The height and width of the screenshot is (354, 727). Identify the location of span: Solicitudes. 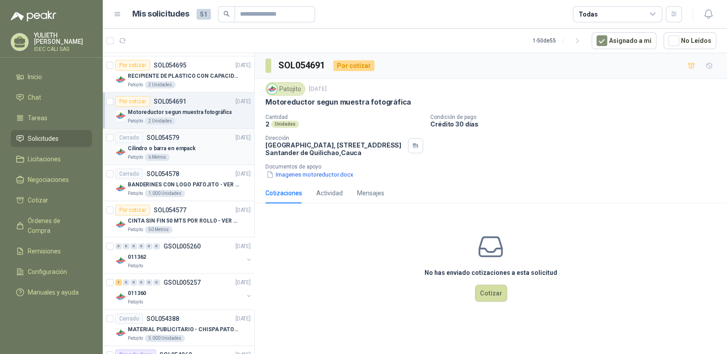
(43, 139).